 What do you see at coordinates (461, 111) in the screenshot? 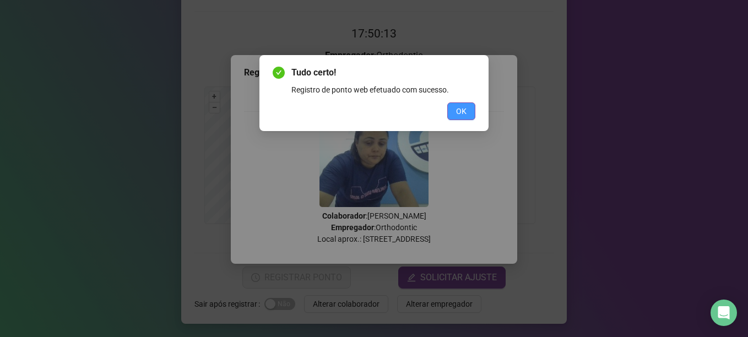
I see `button: OK` at bounding box center [461, 111].